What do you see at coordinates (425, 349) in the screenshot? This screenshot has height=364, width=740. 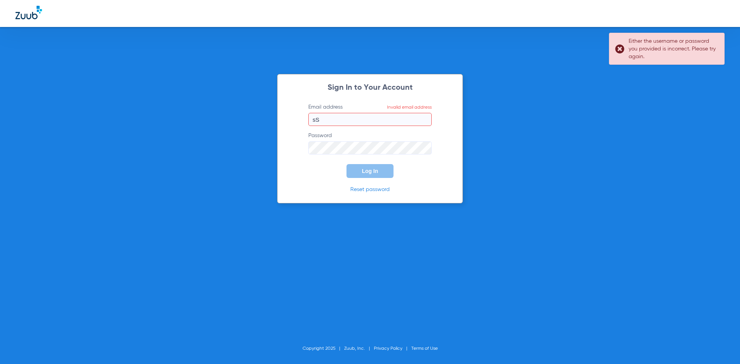 I see `a: Terms of Use` at bounding box center [425, 349].